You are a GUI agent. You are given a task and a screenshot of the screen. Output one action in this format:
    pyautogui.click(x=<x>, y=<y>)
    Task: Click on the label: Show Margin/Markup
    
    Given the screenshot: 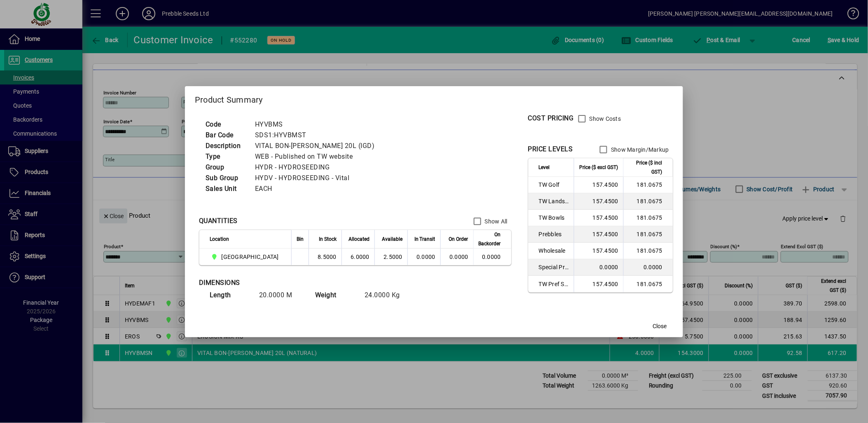 What is the action you would take?
    pyautogui.click(x=639, y=150)
    